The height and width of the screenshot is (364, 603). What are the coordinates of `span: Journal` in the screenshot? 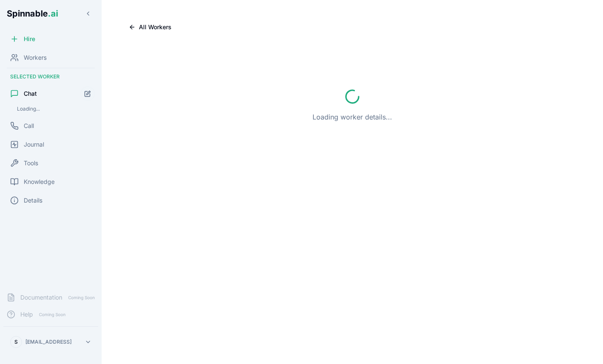 It's located at (34, 145).